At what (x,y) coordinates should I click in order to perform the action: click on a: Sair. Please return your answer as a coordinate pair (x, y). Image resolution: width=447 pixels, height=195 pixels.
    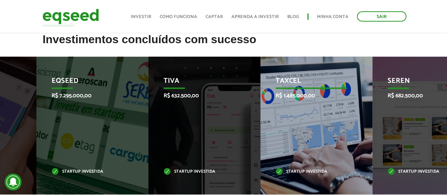
    Looking at the image, I should click on (381, 16).